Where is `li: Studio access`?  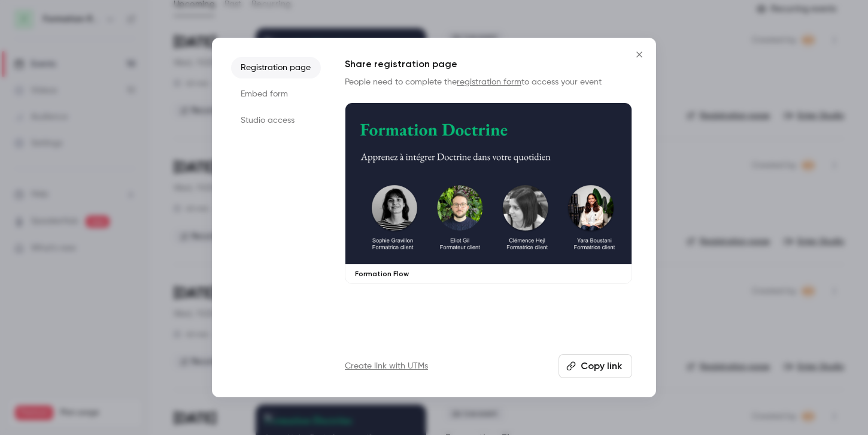 li: Studio access is located at coordinates (276, 120).